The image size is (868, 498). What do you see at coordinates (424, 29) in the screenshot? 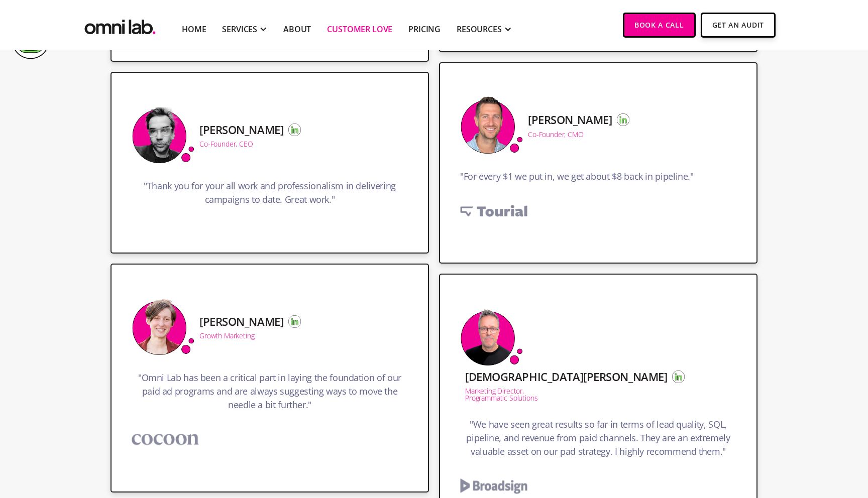
I see `a: Pricing` at bounding box center [424, 29].